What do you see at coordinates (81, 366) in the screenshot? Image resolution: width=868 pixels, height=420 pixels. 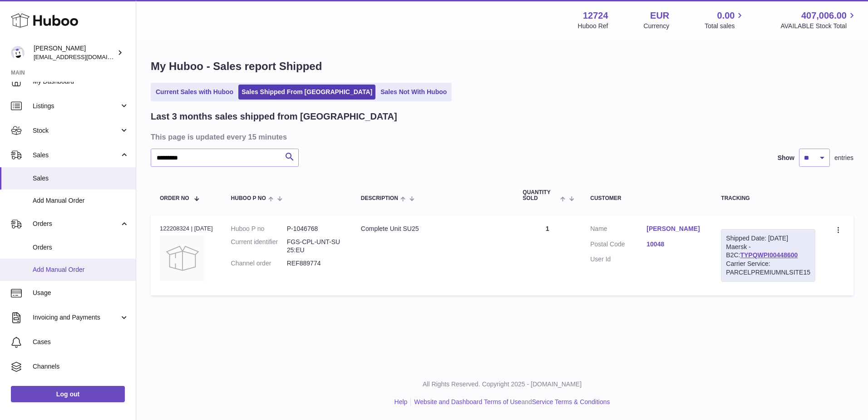 I see `span: Channels` at bounding box center [81, 366].